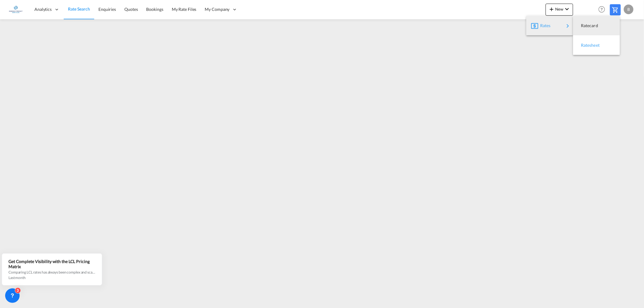 The height and width of the screenshot is (308, 644). What do you see at coordinates (584, 26) in the screenshot?
I see `span: Ratecard` at bounding box center [584, 26].